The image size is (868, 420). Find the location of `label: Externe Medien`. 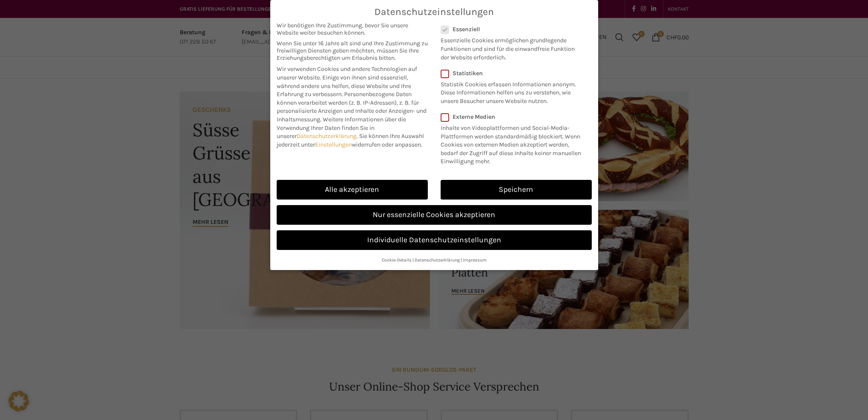

label: Externe Medien is located at coordinates (513, 117).